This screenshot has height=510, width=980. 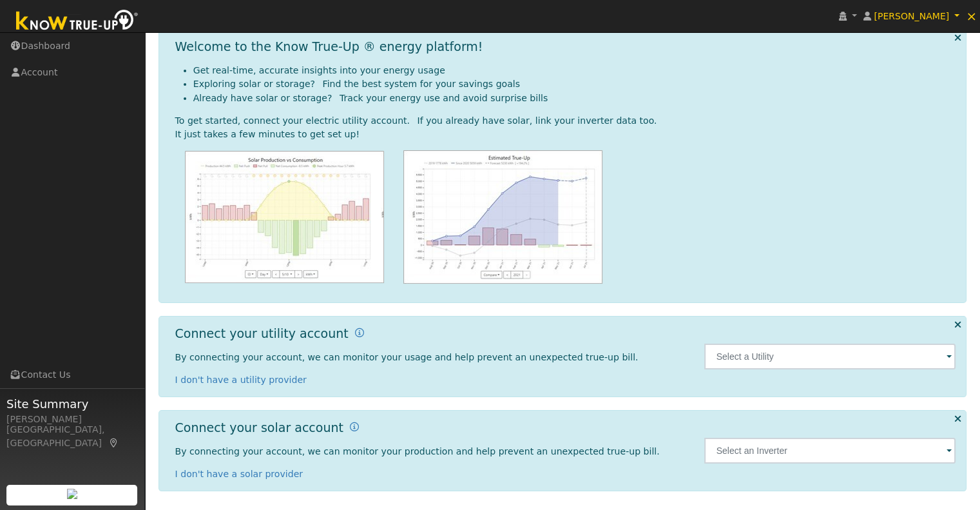 What do you see at coordinates (417, 451) in the screenshot?
I see `span: By connecting your account, we can monitor your production and help prevent an unexpected true-up...` at bounding box center [417, 451].